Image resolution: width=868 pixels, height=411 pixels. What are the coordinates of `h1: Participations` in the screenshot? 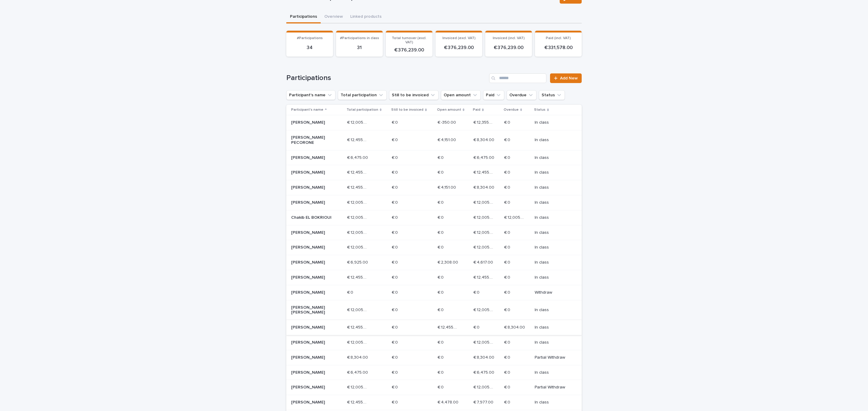 It's located at (386, 78).